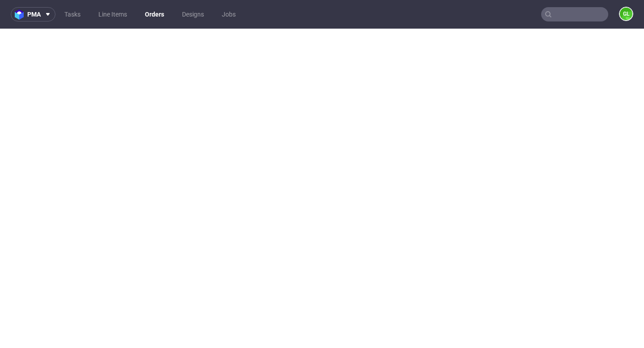  Describe the element at coordinates (33, 14) in the screenshot. I see `button: pma` at that location.